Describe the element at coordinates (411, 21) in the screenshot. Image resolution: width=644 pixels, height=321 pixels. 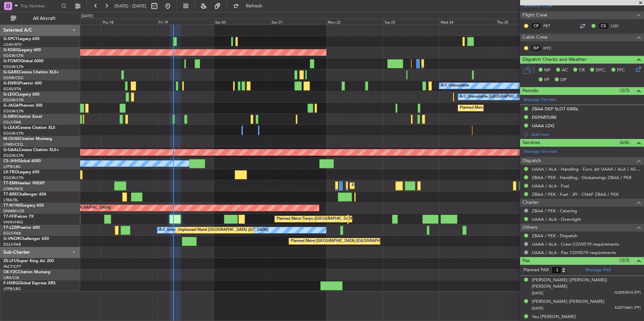
I see `div: Tue 23` at that location.